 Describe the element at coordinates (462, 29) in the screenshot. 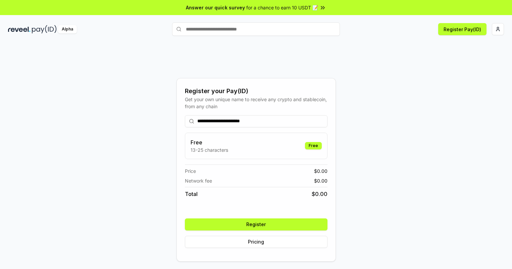

I see `button: Register Pay(ID)` at that location.